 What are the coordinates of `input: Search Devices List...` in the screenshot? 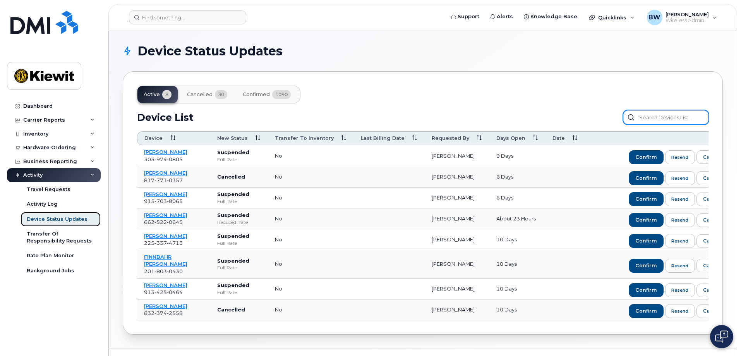 It's located at (666, 117).